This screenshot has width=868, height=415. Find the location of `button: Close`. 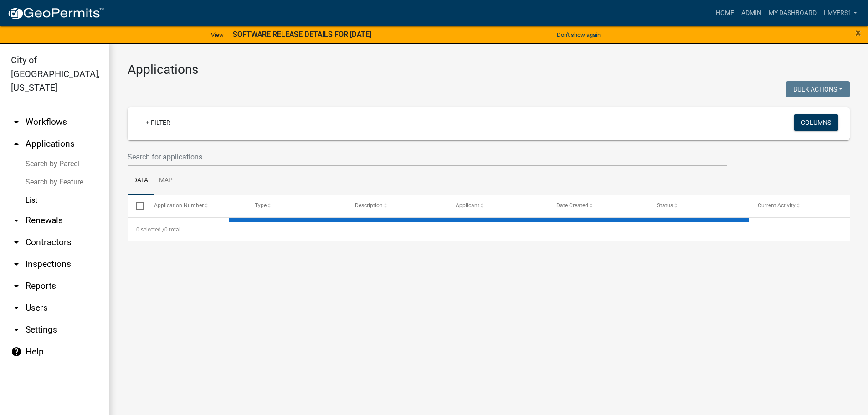

button: Close is located at coordinates (858, 33).